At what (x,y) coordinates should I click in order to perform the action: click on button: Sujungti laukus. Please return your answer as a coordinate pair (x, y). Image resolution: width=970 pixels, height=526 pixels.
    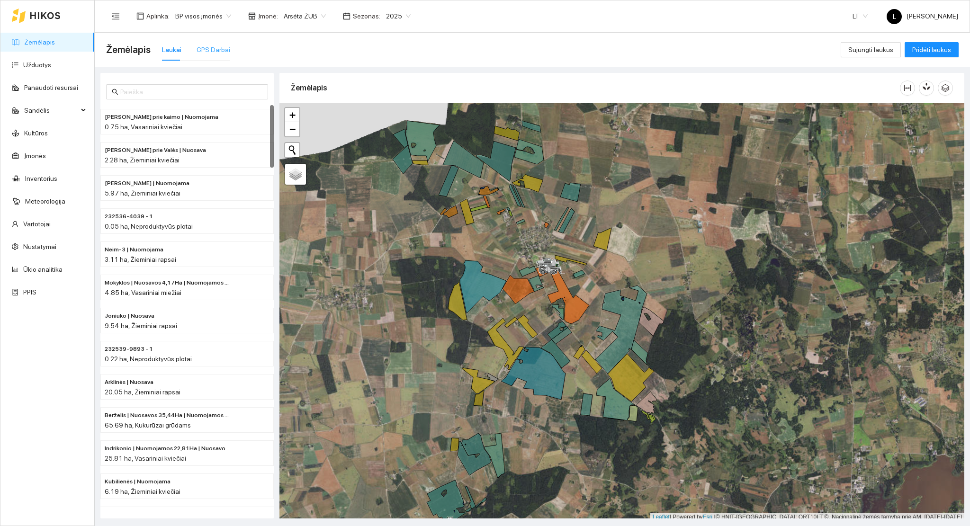
    Looking at the image, I should click on (870, 50).